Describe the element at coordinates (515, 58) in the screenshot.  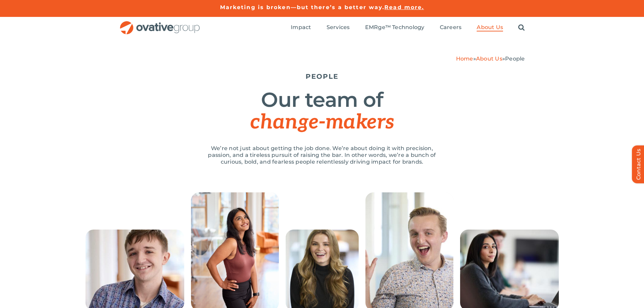
I see `span: People` at that location.